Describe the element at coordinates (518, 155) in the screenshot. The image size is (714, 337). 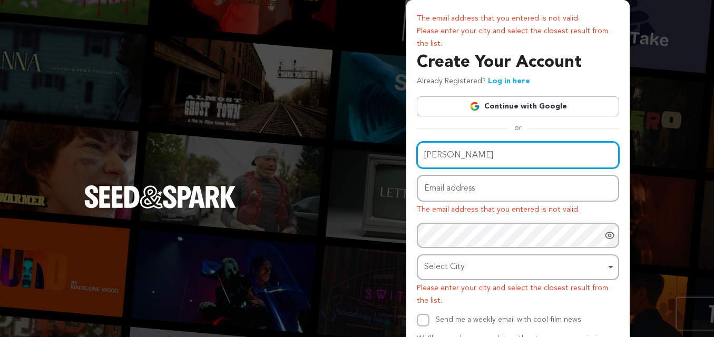
I see `input: Name` at that location.